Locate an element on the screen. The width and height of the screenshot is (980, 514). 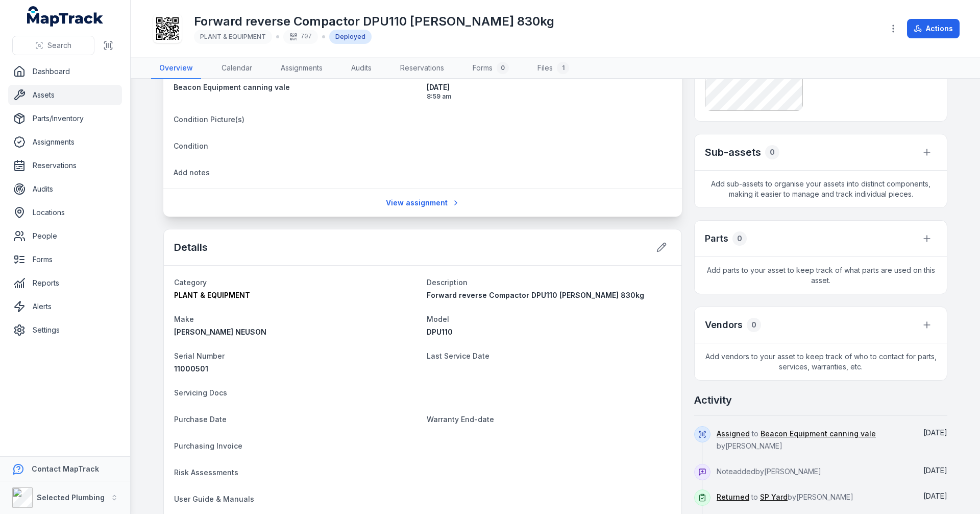
span: Beacon Equipment canning vale is located at coordinates (232, 87).